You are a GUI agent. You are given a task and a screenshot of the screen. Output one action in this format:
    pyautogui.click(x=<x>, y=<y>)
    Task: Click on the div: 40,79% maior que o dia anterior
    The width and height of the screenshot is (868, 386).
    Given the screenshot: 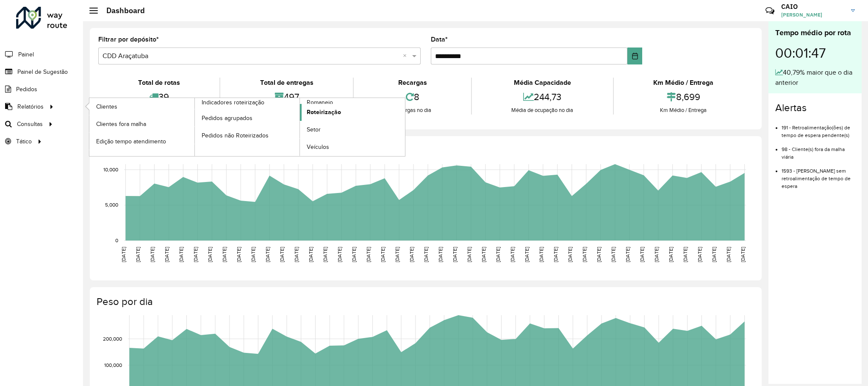 What is the action you would take?
    pyautogui.click(x=815, y=78)
    